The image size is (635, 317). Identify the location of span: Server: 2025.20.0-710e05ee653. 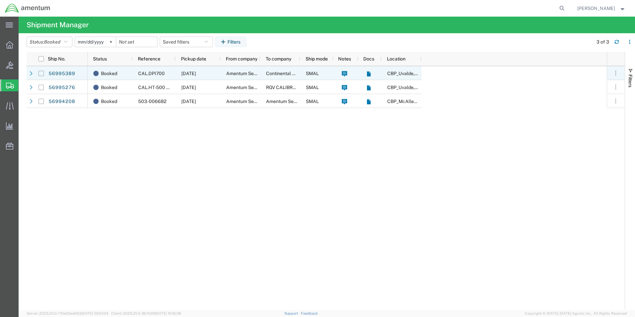
(67, 313).